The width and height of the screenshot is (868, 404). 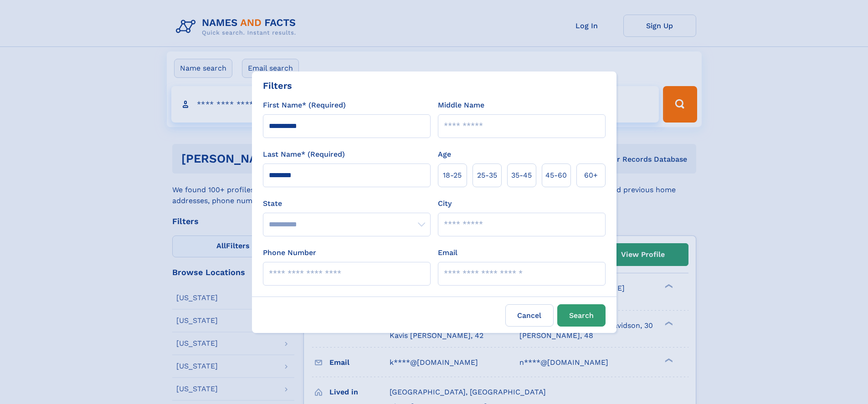 I want to click on label: Cancel, so click(x=529, y=315).